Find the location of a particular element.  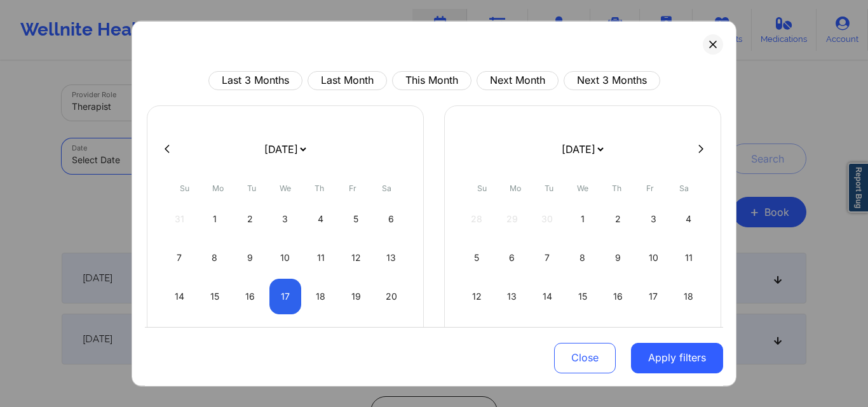

div: Sun Sep 07 2025 is located at coordinates (179, 257).